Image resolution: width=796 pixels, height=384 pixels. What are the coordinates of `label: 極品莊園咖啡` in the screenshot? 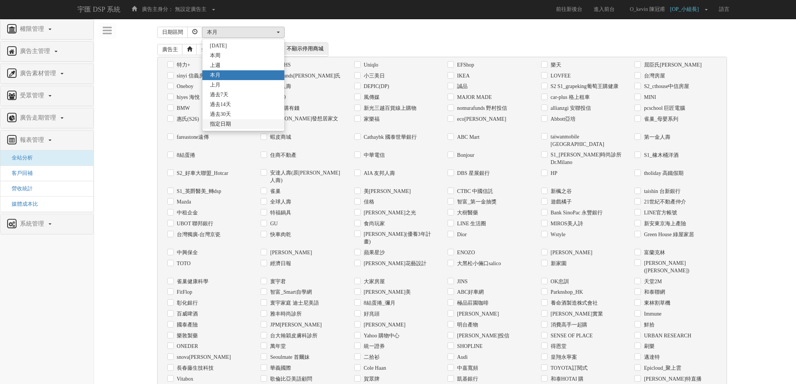 It's located at (471, 303).